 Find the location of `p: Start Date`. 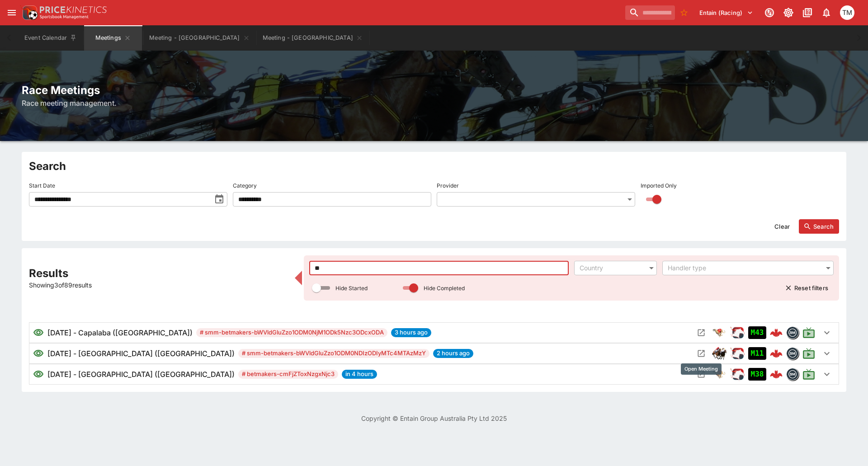

p: Start Date is located at coordinates (42, 186).